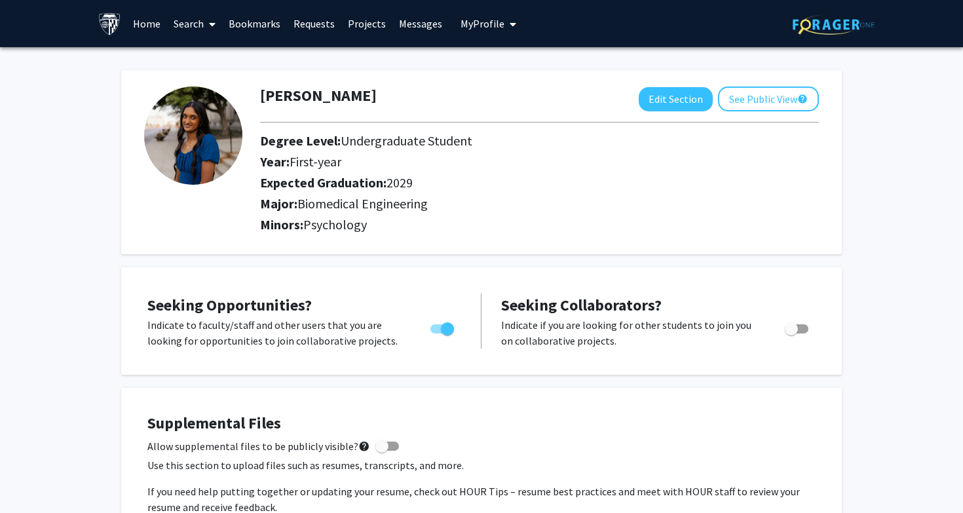  Describe the element at coordinates (482, 24) in the screenshot. I see `span: My Profile` at that location.